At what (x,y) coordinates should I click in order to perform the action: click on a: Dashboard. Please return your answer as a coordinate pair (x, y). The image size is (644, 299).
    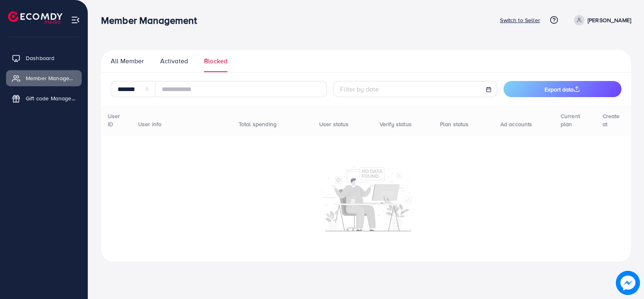
    Looking at the image, I should click on (44, 58).